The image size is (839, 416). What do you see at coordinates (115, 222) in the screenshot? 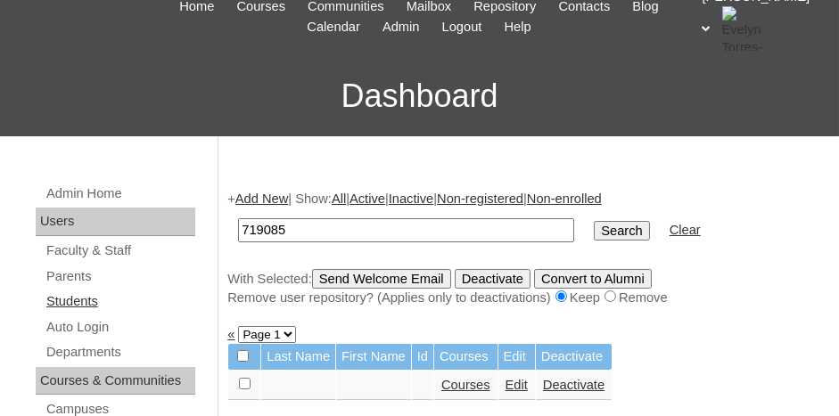
I see `div: Users` at bounding box center [115, 222].